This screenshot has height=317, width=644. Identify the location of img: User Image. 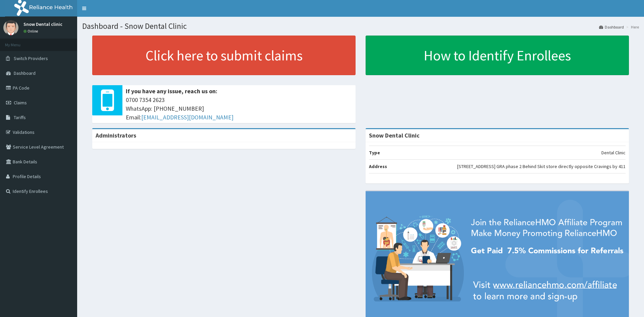
(10, 27).